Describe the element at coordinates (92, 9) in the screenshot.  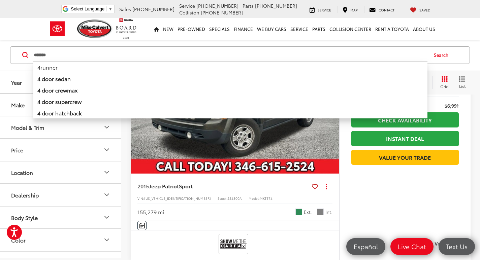
I see `a: Select Language​` at that location.